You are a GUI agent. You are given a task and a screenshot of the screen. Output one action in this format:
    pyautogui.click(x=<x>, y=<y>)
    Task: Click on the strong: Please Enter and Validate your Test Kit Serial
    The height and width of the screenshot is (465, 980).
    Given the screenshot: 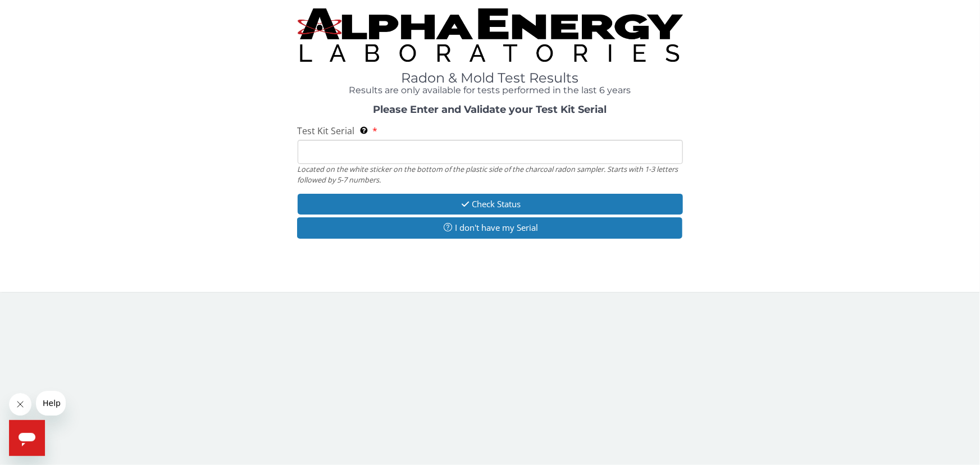 What is the action you would take?
    pyautogui.click(x=490, y=110)
    